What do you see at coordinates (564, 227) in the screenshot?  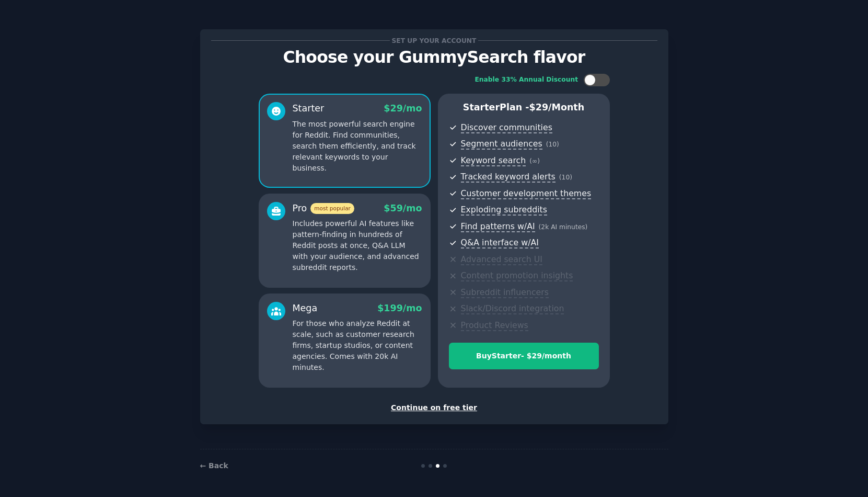 I see `span: ( 2k AI minutes )` at bounding box center [564, 227].